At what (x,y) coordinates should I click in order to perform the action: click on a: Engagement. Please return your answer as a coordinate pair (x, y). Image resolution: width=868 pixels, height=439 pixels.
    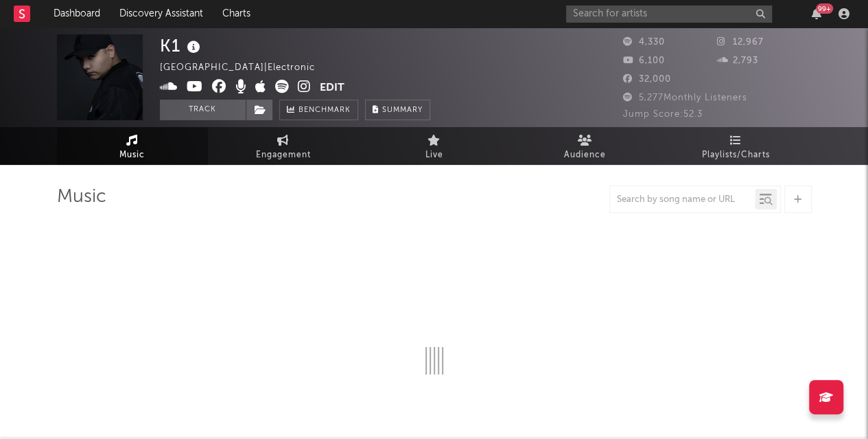
    Looking at the image, I should click on (284, 146).